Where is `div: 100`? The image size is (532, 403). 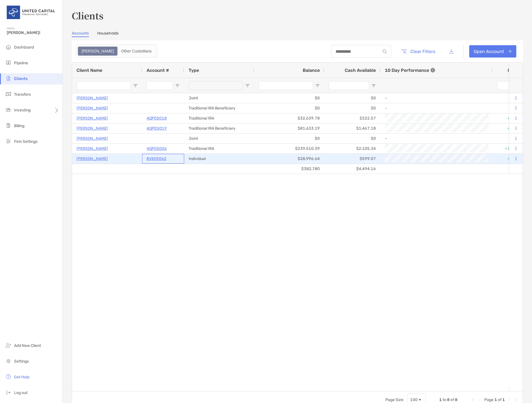 div: 100 is located at coordinates (414, 400).